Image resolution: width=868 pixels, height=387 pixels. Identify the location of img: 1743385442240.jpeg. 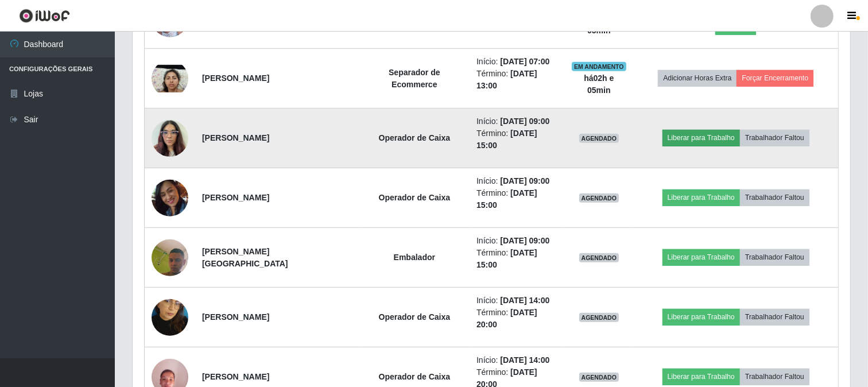
(170, 138).